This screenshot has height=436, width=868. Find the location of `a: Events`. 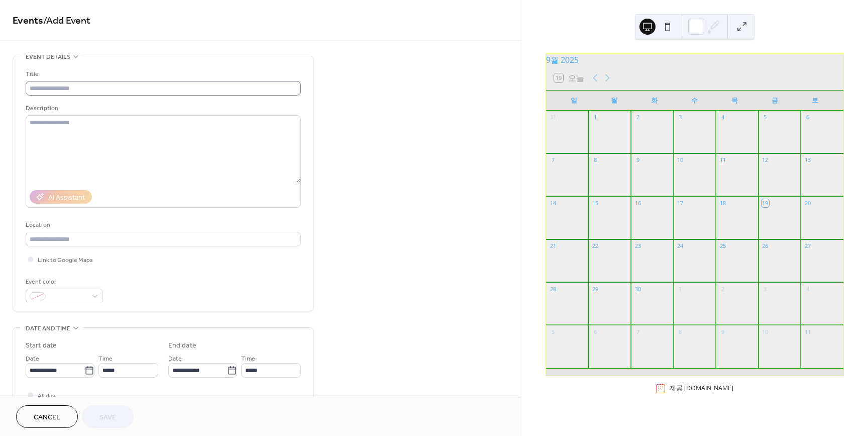

a: Events is located at coordinates (28, 20).